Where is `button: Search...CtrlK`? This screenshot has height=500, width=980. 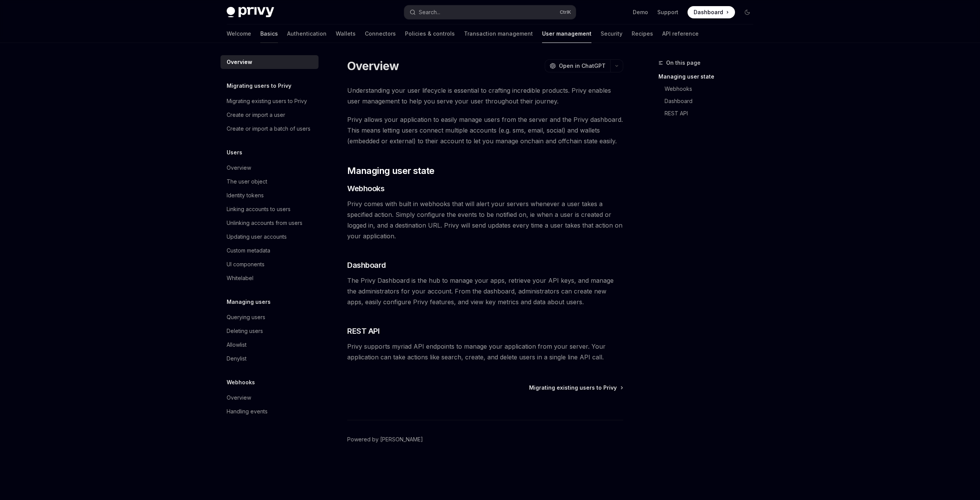 button: Search...CtrlK is located at coordinates (490, 12).